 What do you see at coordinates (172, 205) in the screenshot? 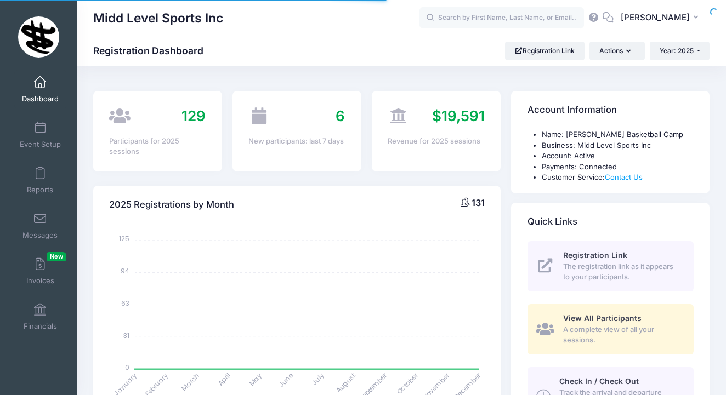
I see `h4: 2025 Registrations by Month` at bounding box center [172, 205].